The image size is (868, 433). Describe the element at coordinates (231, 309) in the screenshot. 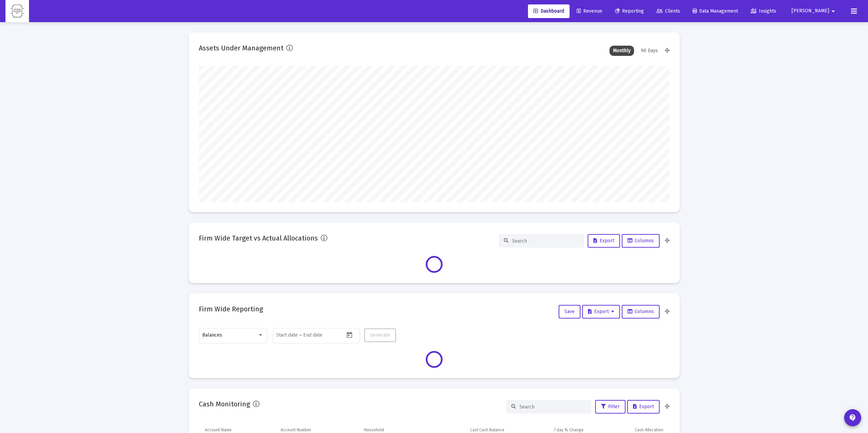

I see `h2: Firm Wide Reporting` at that location.